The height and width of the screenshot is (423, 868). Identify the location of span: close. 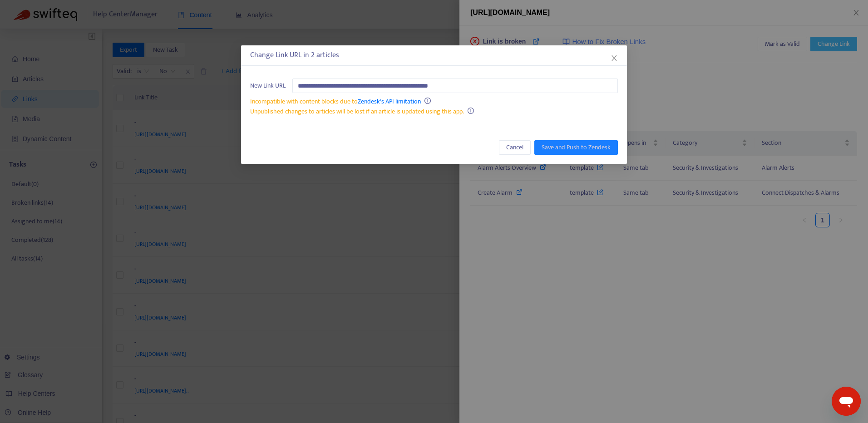
(614, 58).